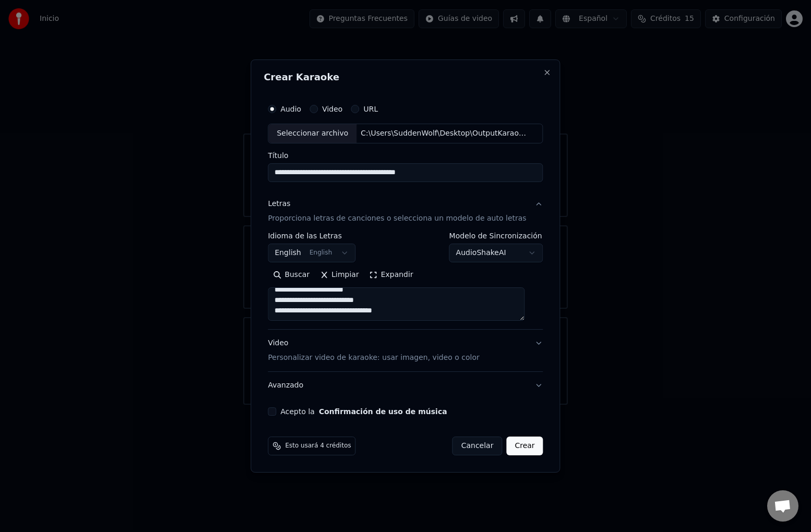  Describe the element at coordinates (405, 77) in the screenshot. I see `h2: Crear Karaoke` at that location.